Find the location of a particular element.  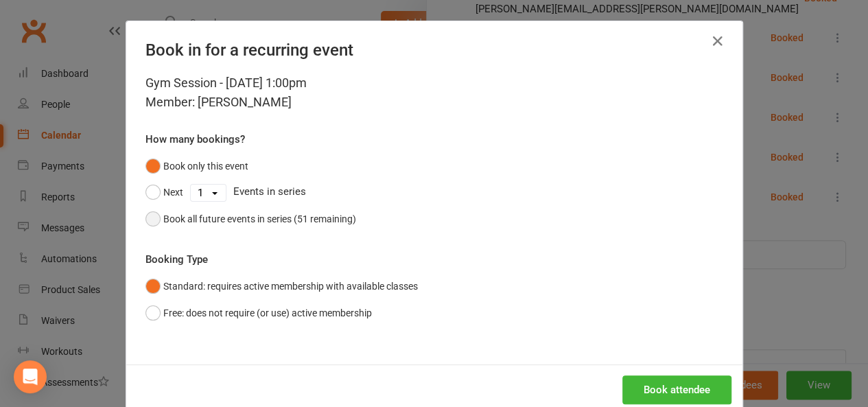

button: Book only this event is located at coordinates (197, 166).